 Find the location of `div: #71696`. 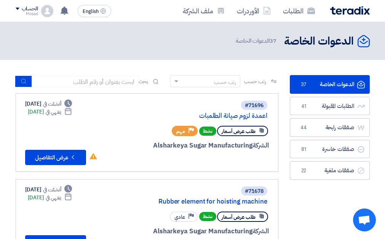

div: #71696 is located at coordinates (254, 106).